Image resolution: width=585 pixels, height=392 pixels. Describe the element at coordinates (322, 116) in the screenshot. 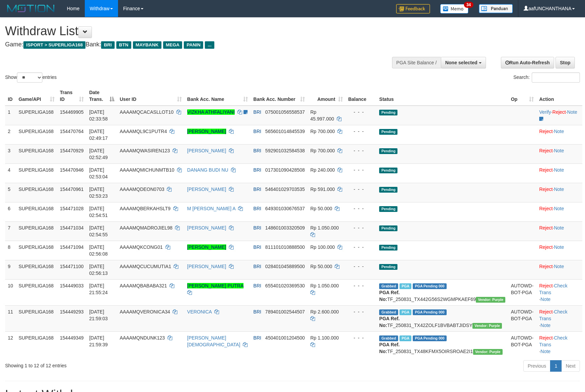

I see `span: Rp 45.997.000` at that location.